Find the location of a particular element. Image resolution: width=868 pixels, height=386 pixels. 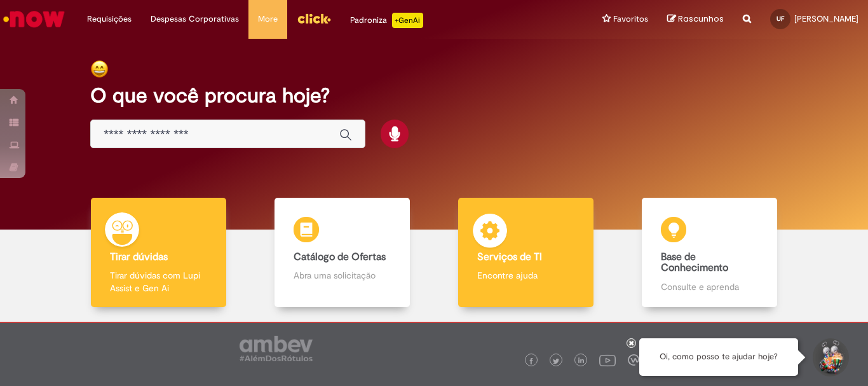

h2: O que você procura hoje? is located at coordinates (434, 95).